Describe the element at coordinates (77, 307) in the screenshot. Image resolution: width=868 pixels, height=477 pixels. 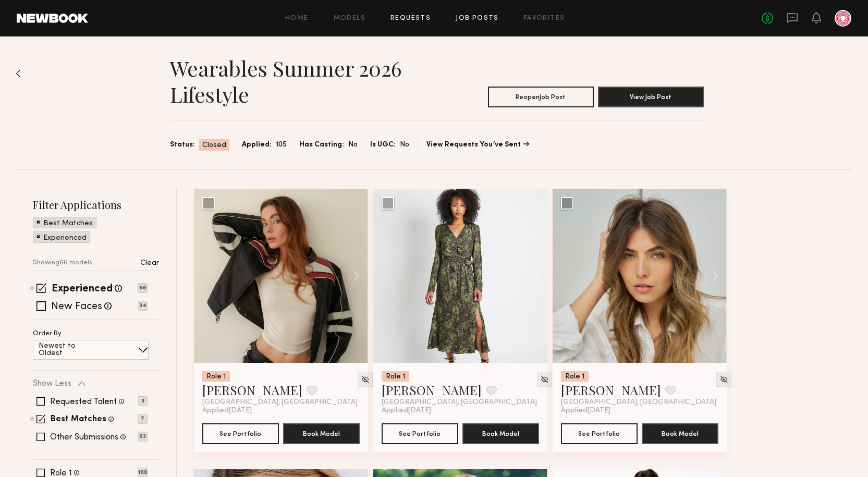
I see `label: New Faces` at that location.